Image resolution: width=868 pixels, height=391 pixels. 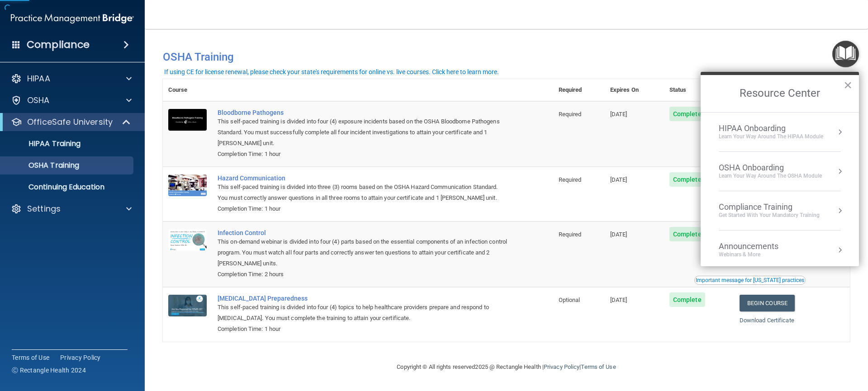 What do you see at coordinates (758, 246) in the screenshot?
I see `div: Announcements` at bounding box center [758, 246].